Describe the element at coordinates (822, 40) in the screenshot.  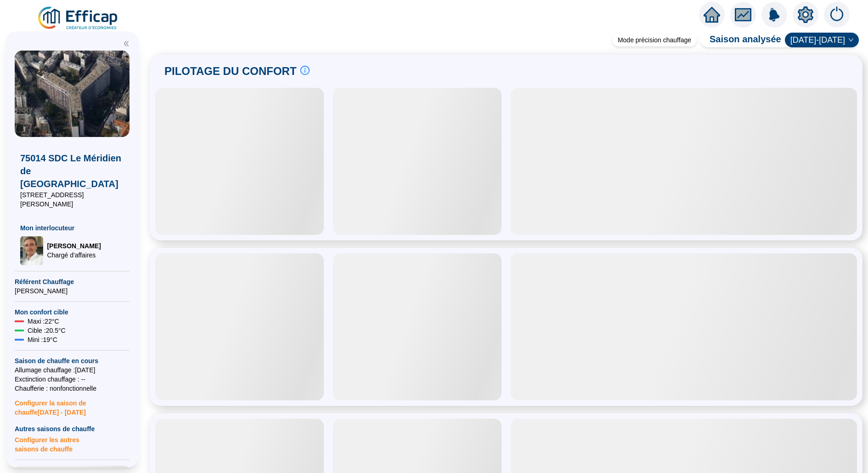
I see `span: 2024-2025` at that location.